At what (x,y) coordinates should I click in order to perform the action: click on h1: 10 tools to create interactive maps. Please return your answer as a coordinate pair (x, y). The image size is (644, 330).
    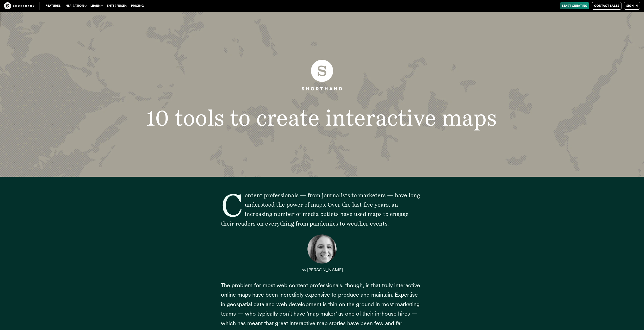
    Looking at the image, I should click on (322, 118).